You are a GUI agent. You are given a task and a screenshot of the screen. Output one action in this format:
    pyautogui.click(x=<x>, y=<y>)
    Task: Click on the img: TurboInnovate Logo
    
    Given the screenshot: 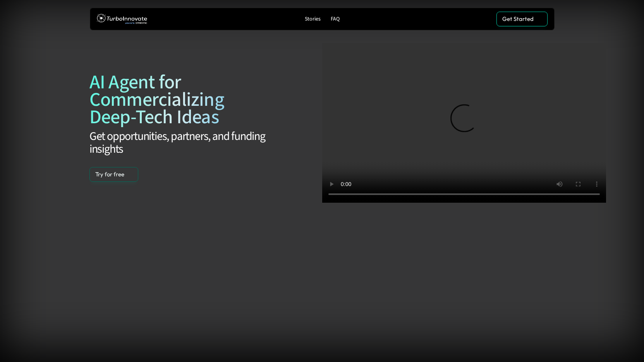 What is the action you would take?
    pyautogui.click(x=122, y=19)
    